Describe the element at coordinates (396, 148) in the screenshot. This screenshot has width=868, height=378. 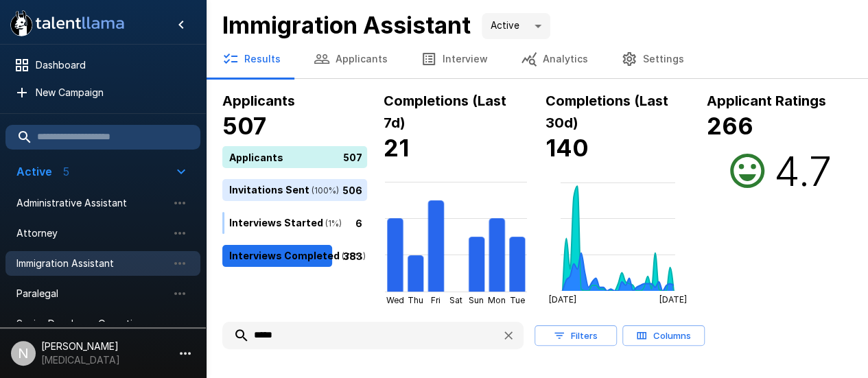
I see `b: 21` at that location.